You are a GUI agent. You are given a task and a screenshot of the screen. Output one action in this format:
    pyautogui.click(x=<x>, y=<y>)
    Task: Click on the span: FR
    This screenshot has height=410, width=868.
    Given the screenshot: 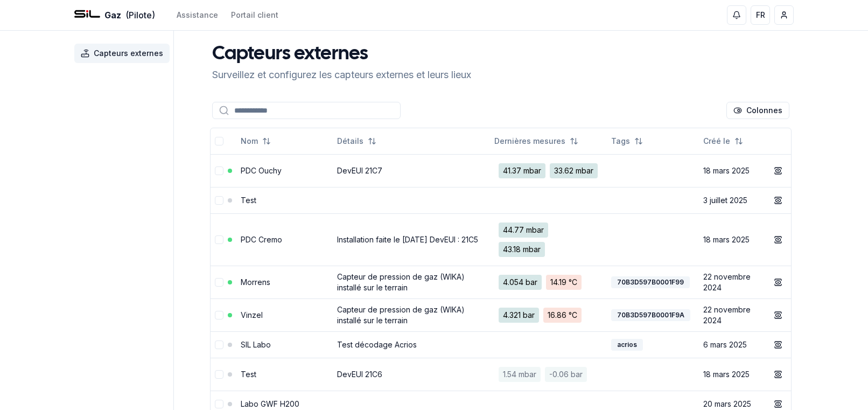 What is the action you would take?
    pyautogui.click(x=761, y=15)
    